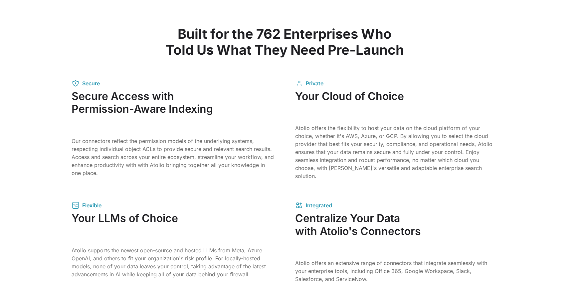 This screenshot has height=304, width=569. I want to click on div: Chat Widget, so click(553, 288).